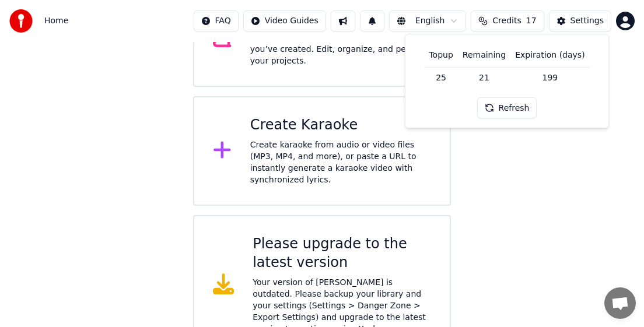  I want to click on button: Refresh, so click(507, 108).